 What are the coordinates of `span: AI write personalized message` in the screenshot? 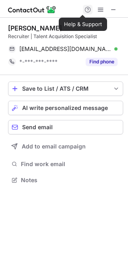 It's located at (65, 108).